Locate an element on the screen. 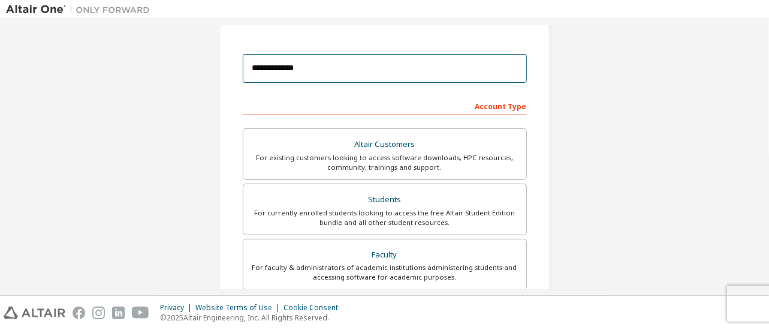 The image size is (769, 330). div: Altair Customers is located at coordinates (385, 144).